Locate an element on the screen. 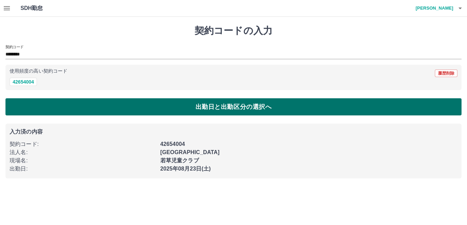 This screenshot has height=225, width=467. p: 入力済の内容 is located at coordinates (234, 132).